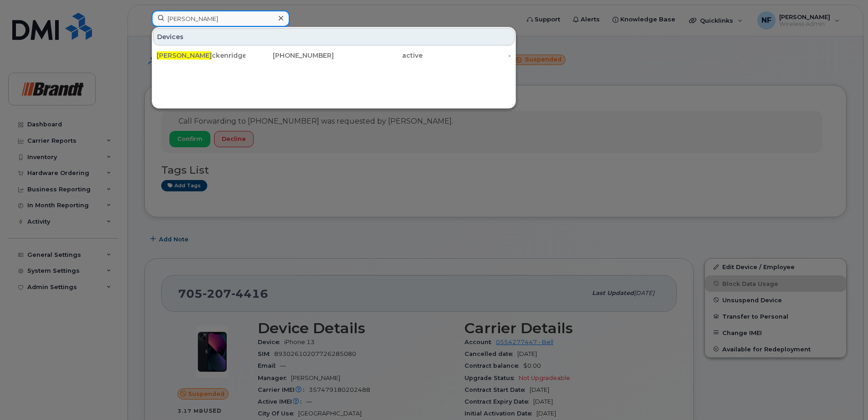 The width and height of the screenshot is (868, 420). I want to click on div: active, so click(378, 55).